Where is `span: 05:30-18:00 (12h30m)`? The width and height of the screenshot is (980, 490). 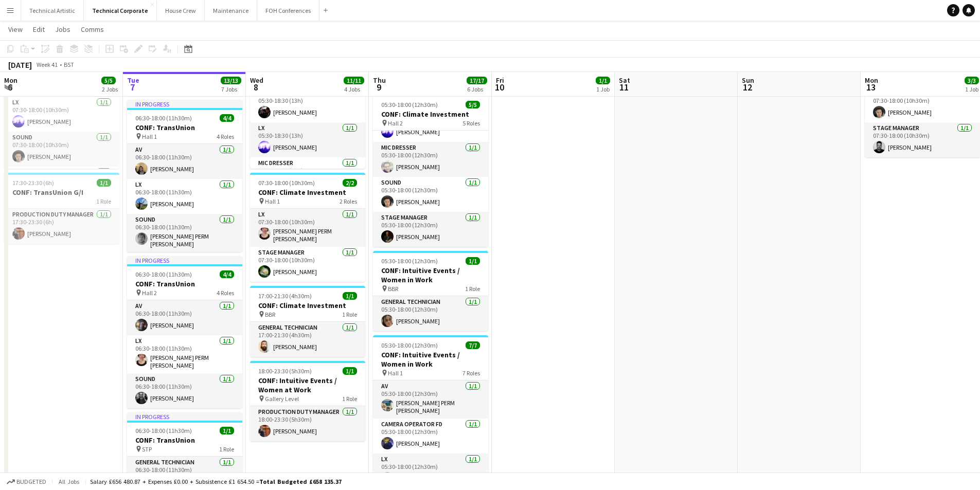
span: 05:30-18:00 (12h30m) is located at coordinates (409, 261).